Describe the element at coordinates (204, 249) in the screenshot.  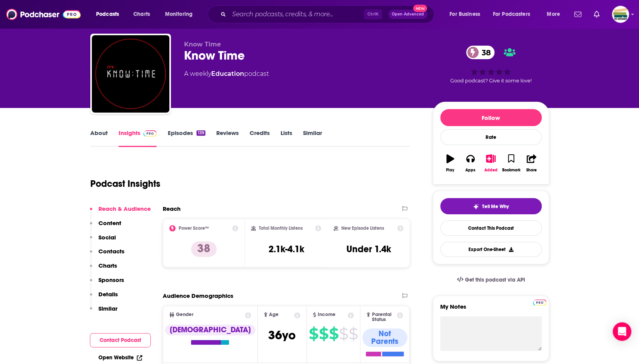
I see `p: 38` at that location.